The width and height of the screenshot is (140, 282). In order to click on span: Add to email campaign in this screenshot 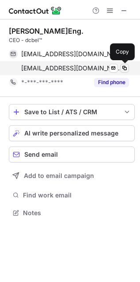, I will do `click(59, 176)`.